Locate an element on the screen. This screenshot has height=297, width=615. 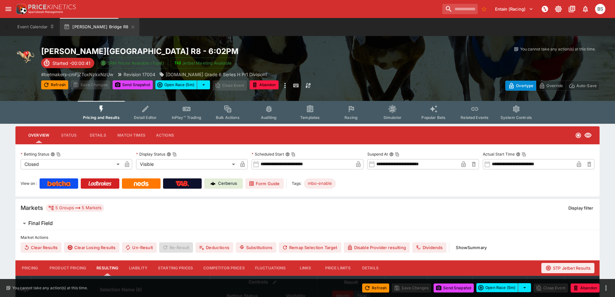
button: Fluctuations is located at coordinates (270, 268).